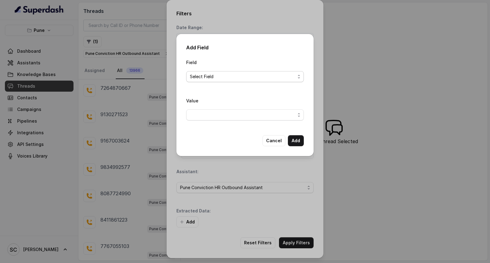  Describe the element at coordinates (191, 62) in the screenshot. I see `label: Field` at that location.